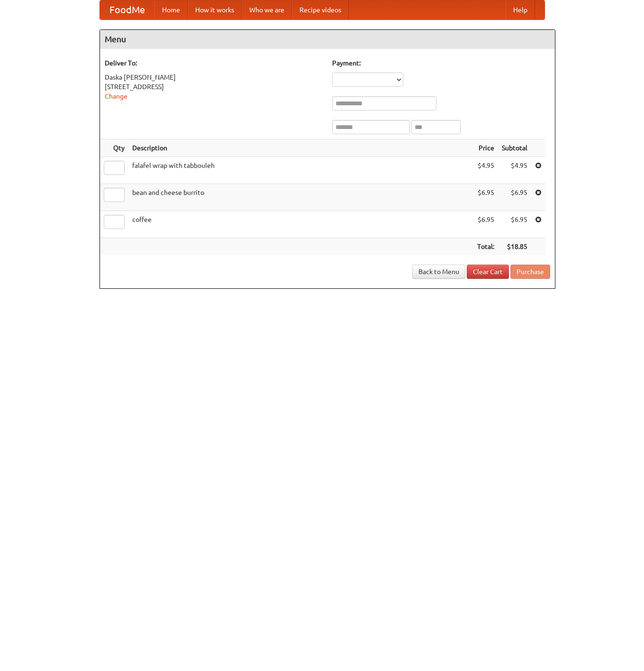 Image resolution: width=644 pixels, height=671 pixels. Describe the element at coordinates (515, 247) in the screenshot. I see `th: $18.85` at that location.